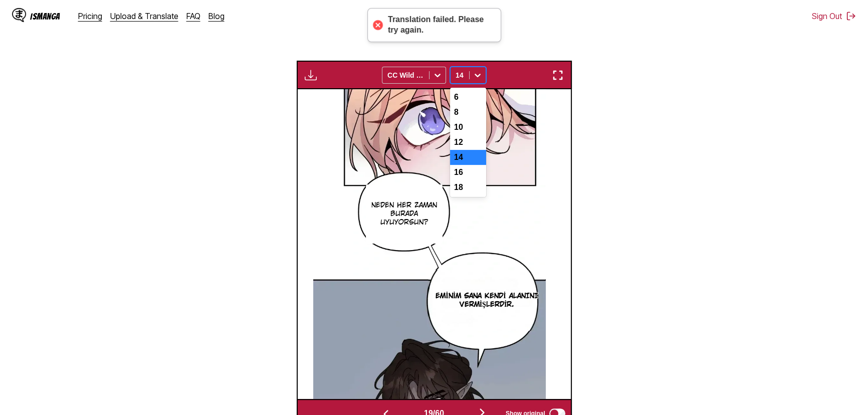 This screenshot has height=415, width=868. Describe the element at coordinates (45, 16) in the screenshot. I see `a: IsManga LogoIsManga` at that location.